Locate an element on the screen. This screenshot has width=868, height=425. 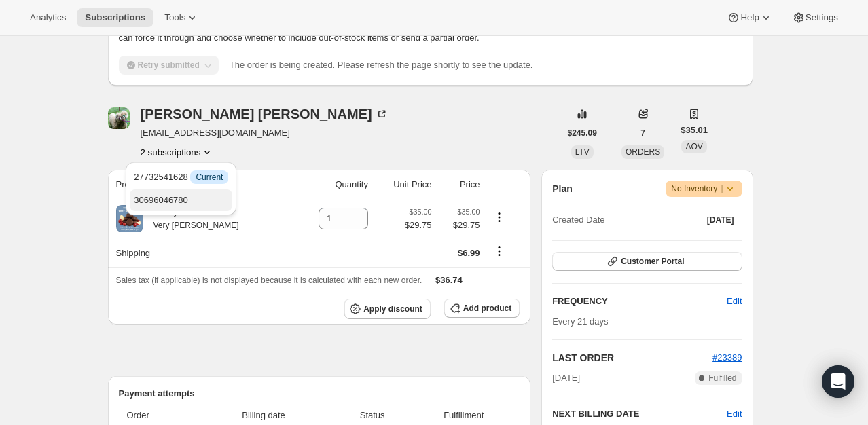
img: product img is located at coordinates (130, 218).